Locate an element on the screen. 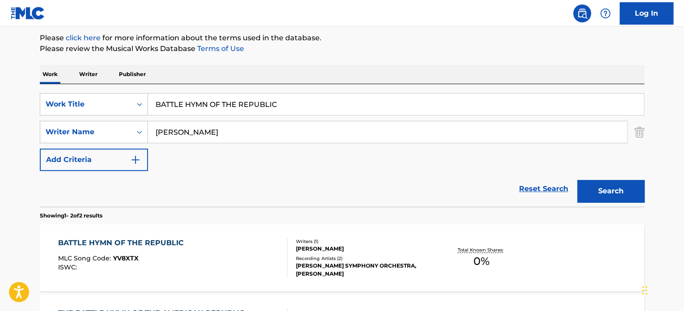 Image resolution: width=684 pixels, height=311 pixels. a: Log In is located at coordinates (646, 13).